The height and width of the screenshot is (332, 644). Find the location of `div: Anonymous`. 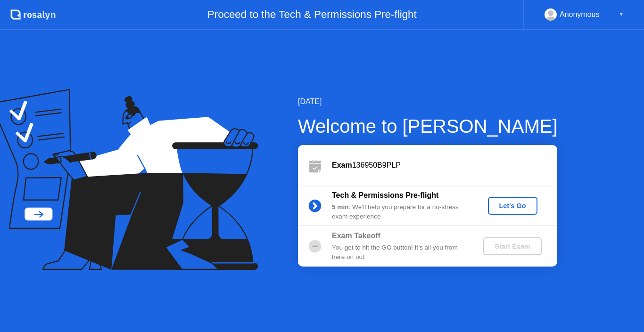

div: Anonymous is located at coordinates (580, 14).